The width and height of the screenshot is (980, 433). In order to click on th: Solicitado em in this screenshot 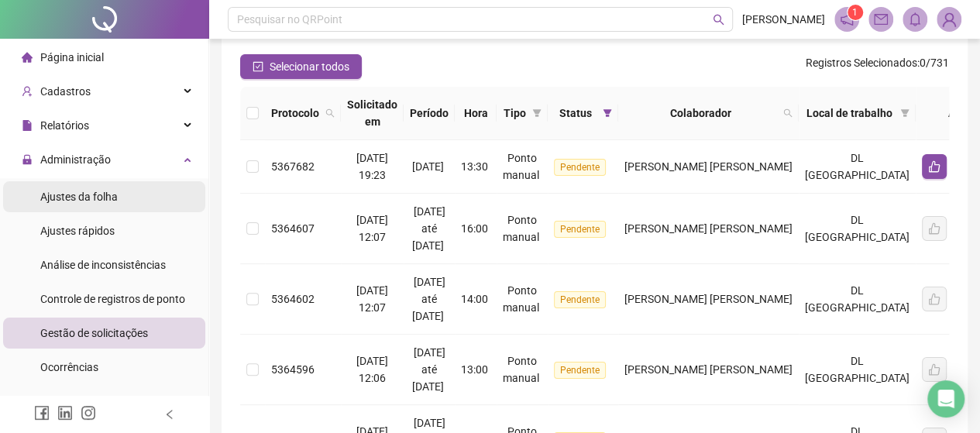, I will do `click(372, 113)`.